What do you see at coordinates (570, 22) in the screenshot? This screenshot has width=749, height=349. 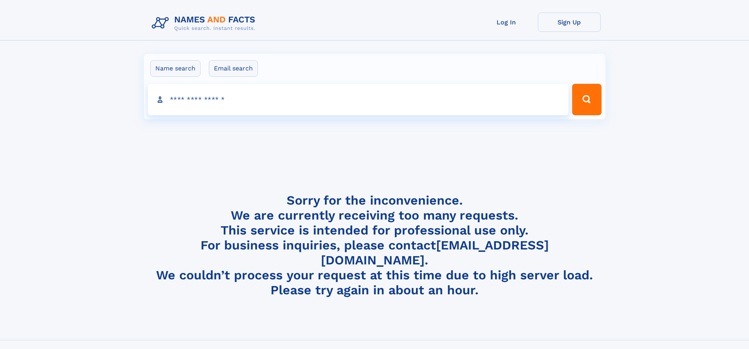 I see `a: Sign Up` at bounding box center [570, 22].